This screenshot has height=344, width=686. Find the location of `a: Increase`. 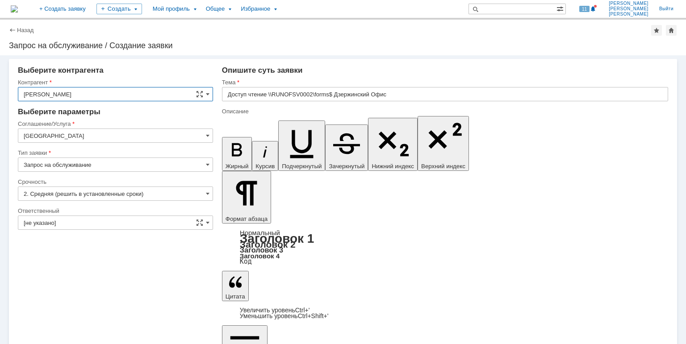

a: Increase is located at coordinates (275, 310).